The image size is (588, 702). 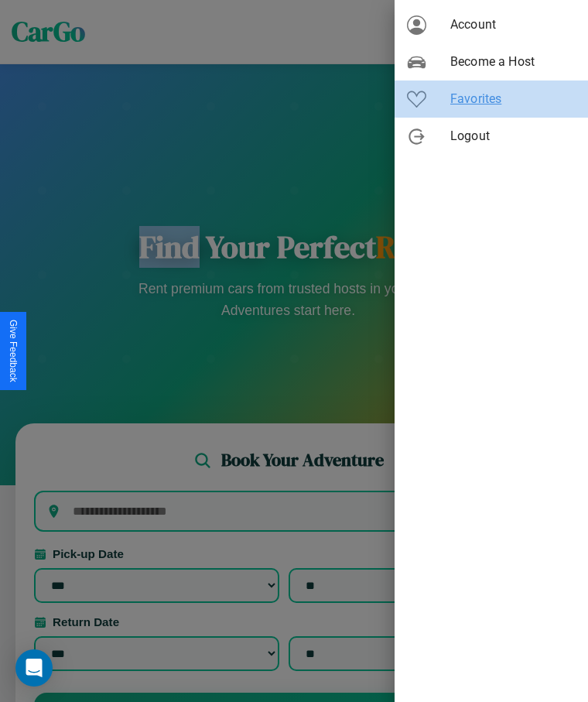 What do you see at coordinates (513, 99) in the screenshot?
I see `span: Favorites` at bounding box center [513, 99].